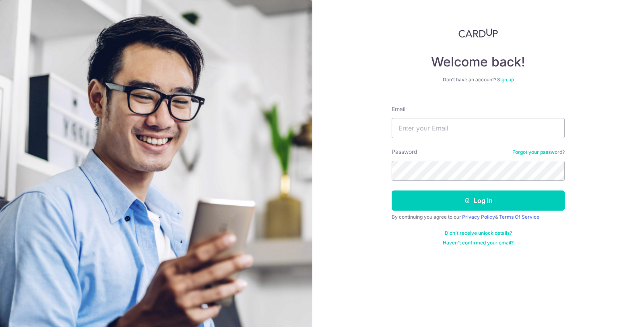  I want to click on a: Forgot your password?, so click(539, 152).